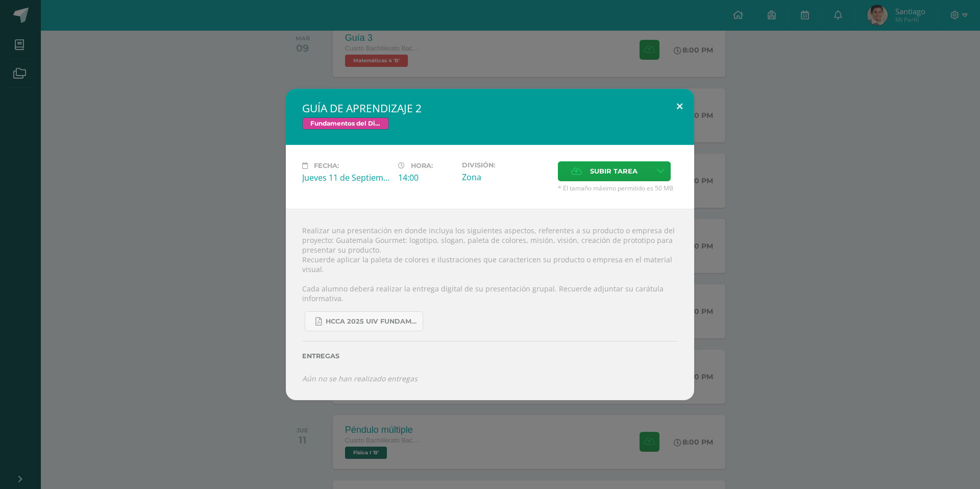  Describe the element at coordinates (490, 355) in the screenshot. I see `label: Entregas` at that location.